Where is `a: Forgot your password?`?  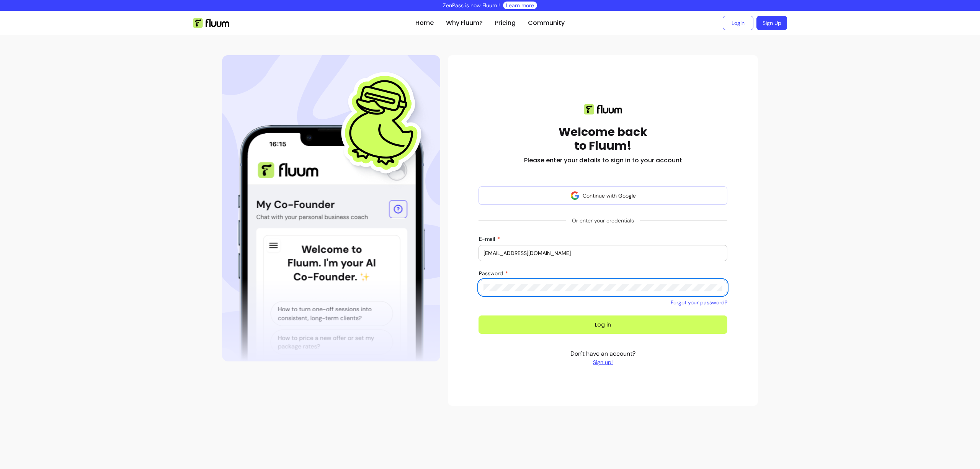
a: Forgot your password? is located at coordinates (699, 302).